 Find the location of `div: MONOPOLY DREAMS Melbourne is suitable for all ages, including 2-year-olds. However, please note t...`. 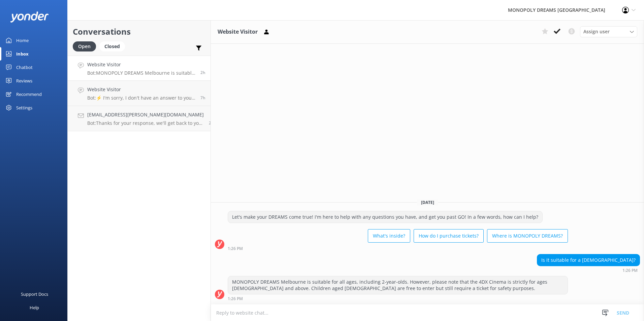

div: MONOPOLY DREAMS Melbourne is suitable for all ages, including 2-year-olds. However, please note t... is located at coordinates (398, 285).